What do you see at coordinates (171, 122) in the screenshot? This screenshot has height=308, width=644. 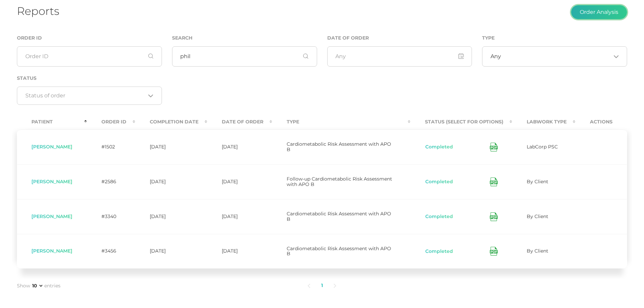 I see `th: Completion Date : activate to sort column ascending` at bounding box center [171, 122].